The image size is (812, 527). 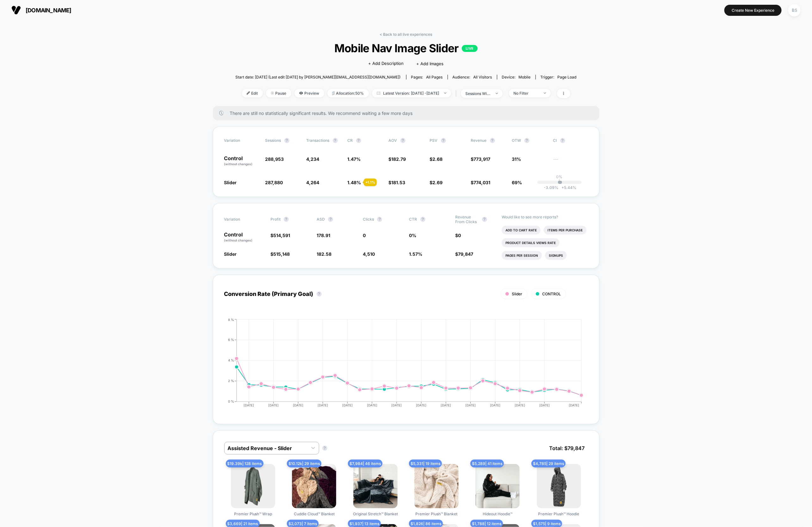 What do you see at coordinates (565, 230) in the screenshot?
I see `li: Items Per Purchase` at bounding box center [565, 230].